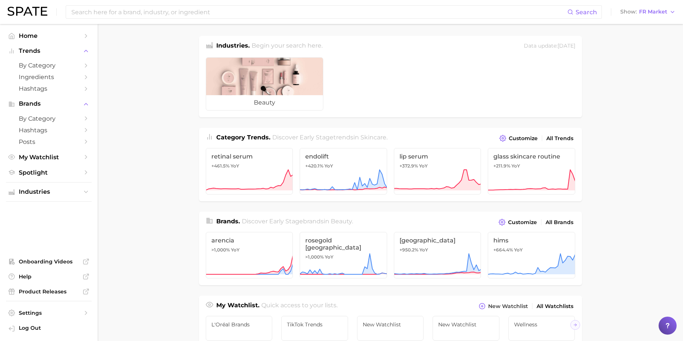  Describe the element at coordinates (531, 171) in the screenshot. I see `a: glass skincare routine+211.9% YoY` at that location.